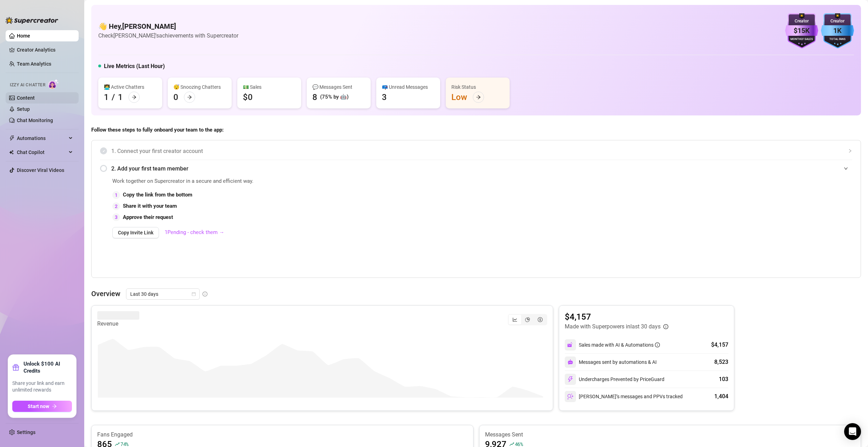 The image size is (868, 447). Describe the element at coordinates (837, 39) in the screenshot. I see `div: Total Fans` at that location.